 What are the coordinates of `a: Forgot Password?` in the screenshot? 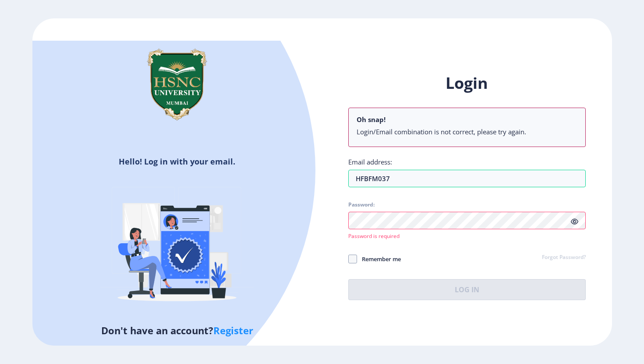 It's located at (564, 258).